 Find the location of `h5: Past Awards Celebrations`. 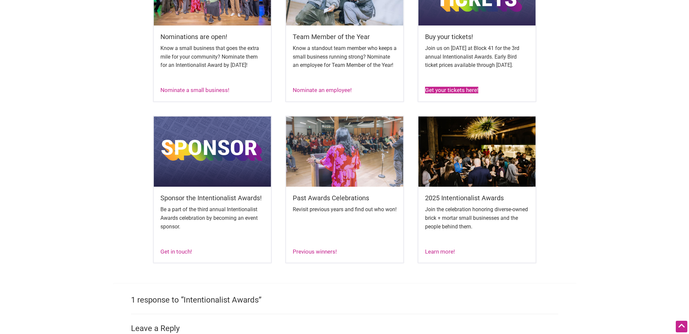

h5: Past Awards Celebrations is located at coordinates (344, 198).